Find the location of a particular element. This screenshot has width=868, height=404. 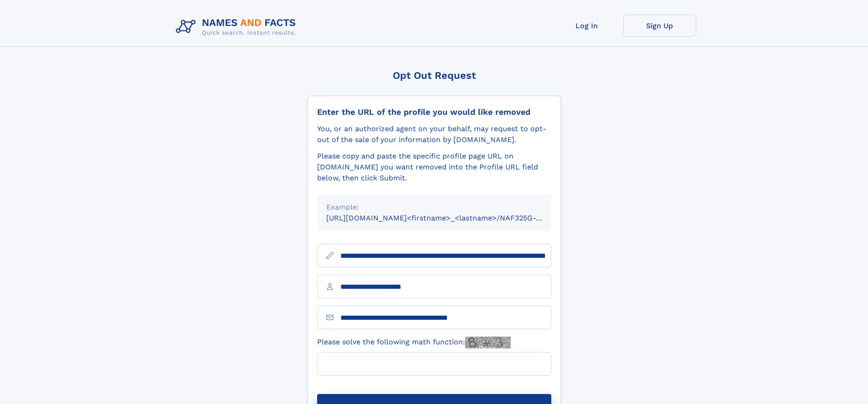

div: Opt Out Request is located at coordinates (434, 75).